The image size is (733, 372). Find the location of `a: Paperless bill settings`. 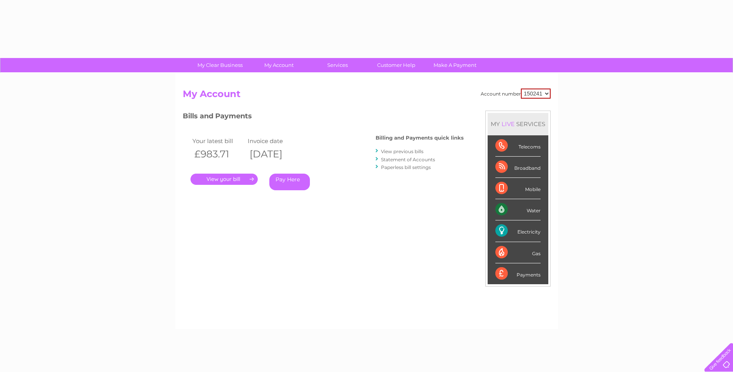

a: Paperless bill settings is located at coordinates (406, 167).